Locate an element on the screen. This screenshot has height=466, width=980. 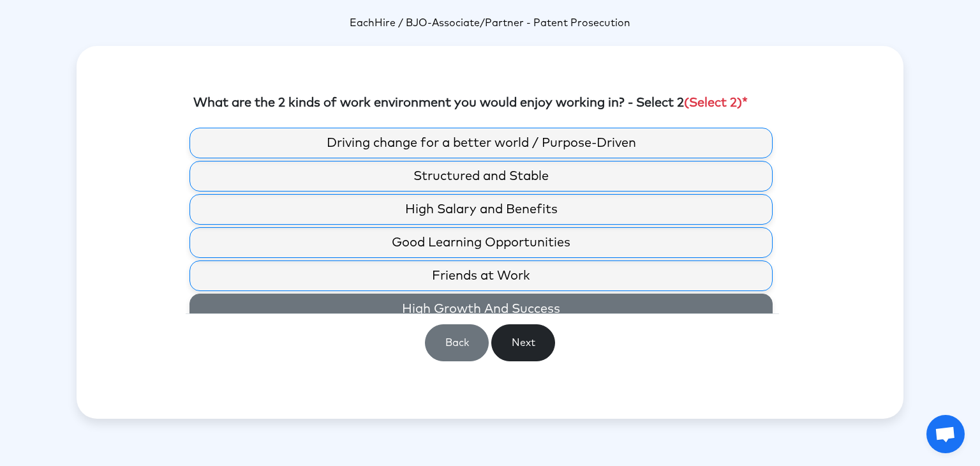
span: Associate/Partner - Patent Prosecution is located at coordinates (531, 23).